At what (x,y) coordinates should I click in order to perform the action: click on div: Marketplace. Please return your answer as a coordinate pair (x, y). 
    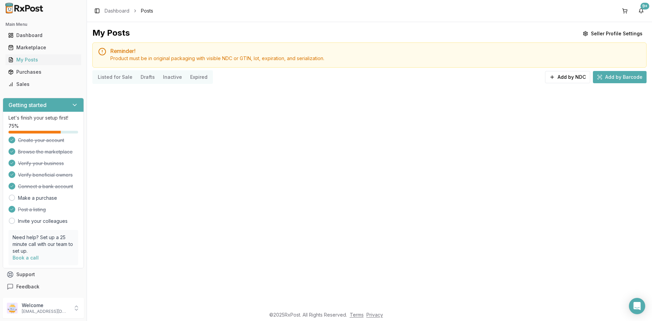
    Looking at the image, I should click on (43, 48).